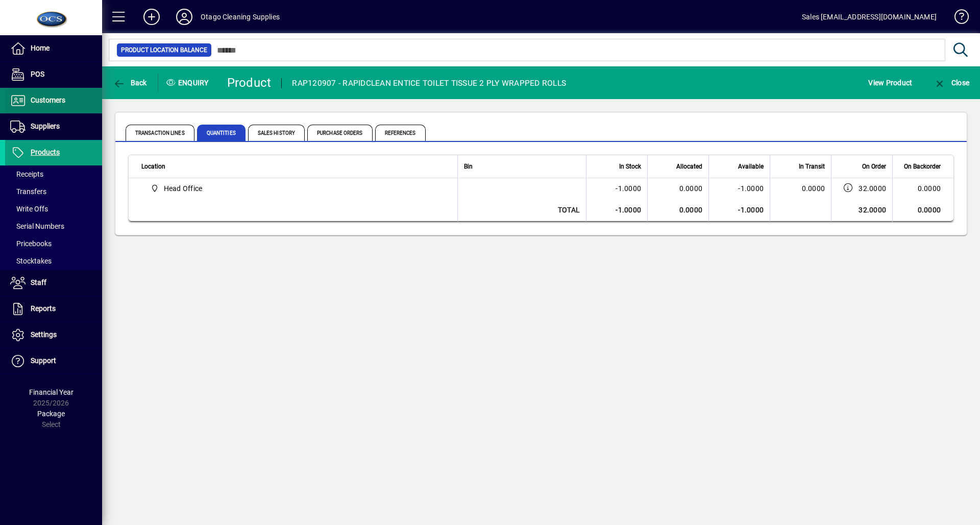  Describe the element at coordinates (152, 17) in the screenshot. I see `button: Add` at that location.